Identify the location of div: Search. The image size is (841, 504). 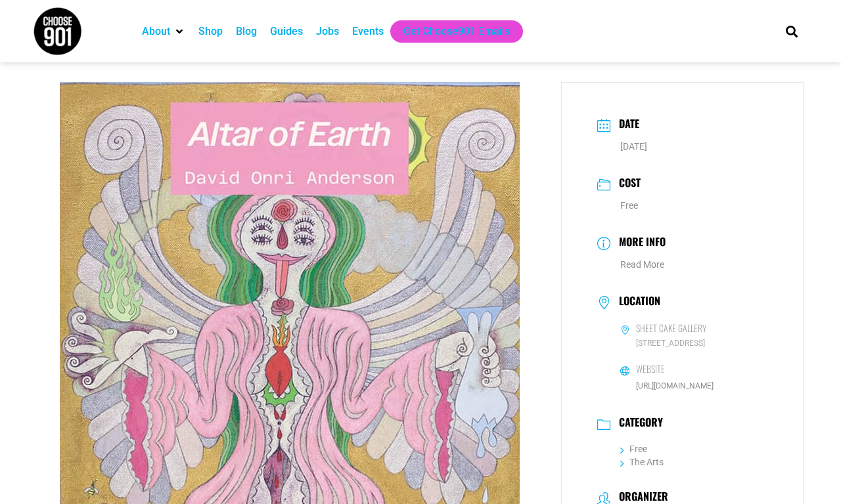
(791, 31).